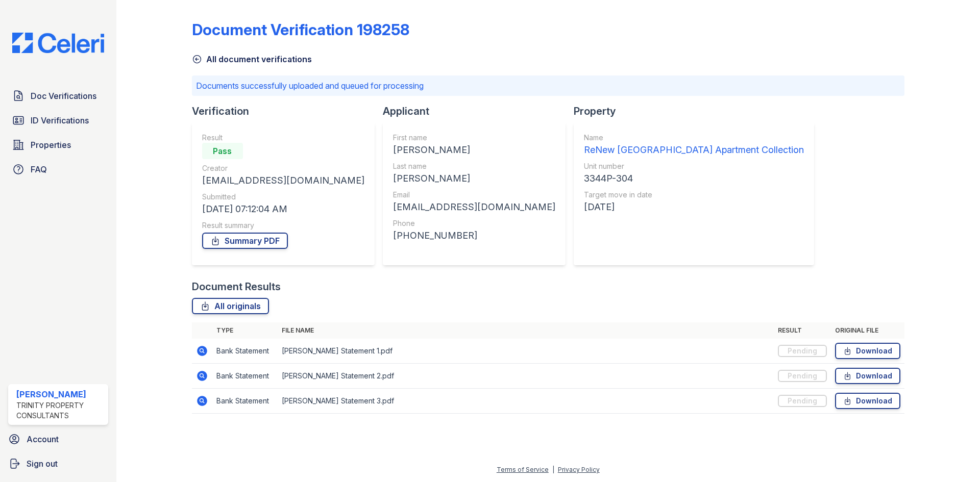  I want to click on div: Creator, so click(283, 168).